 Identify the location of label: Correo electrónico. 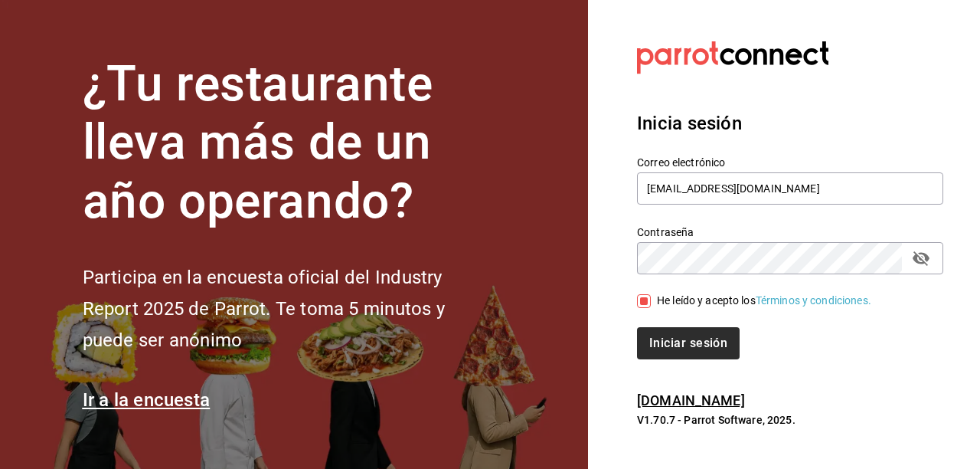
(790, 162).